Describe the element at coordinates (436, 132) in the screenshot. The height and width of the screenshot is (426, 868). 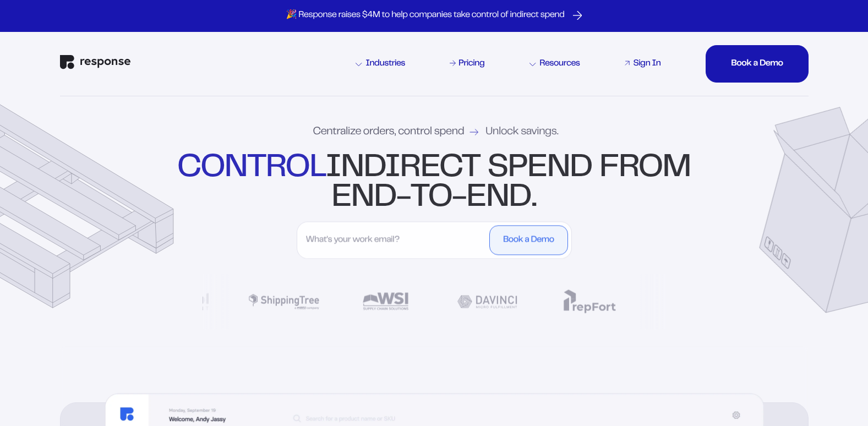
I see `div: Centralize orders, control spend` at that location.